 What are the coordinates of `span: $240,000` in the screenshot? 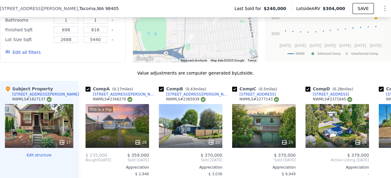 It's located at (275, 9).